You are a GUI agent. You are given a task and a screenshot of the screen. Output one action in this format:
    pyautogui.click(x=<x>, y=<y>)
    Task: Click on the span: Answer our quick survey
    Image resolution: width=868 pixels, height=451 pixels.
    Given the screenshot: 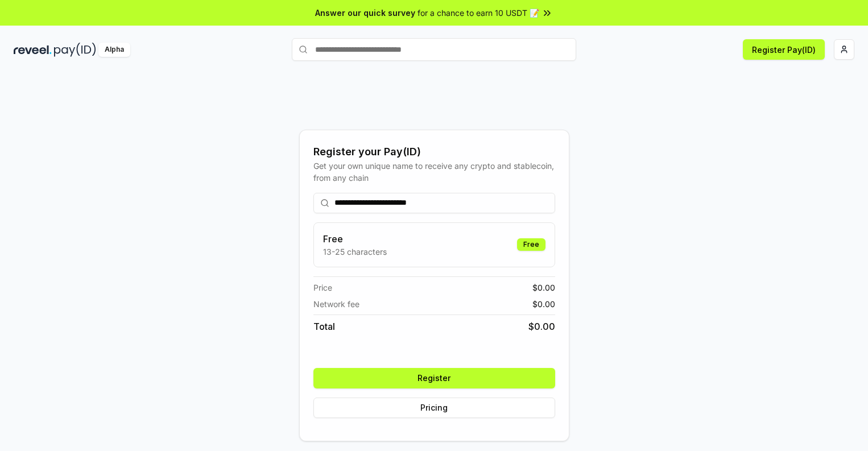 What is the action you would take?
    pyautogui.click(x=365, y=12)
    